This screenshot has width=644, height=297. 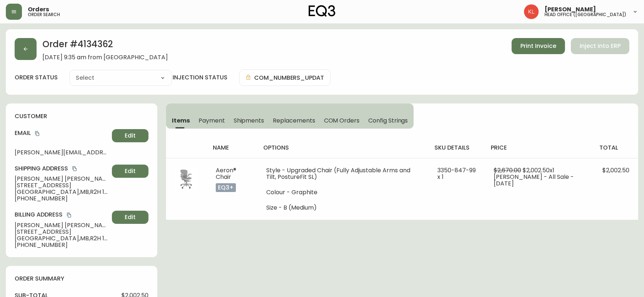 I want to click on span: Items, so click(x=180, y=120).